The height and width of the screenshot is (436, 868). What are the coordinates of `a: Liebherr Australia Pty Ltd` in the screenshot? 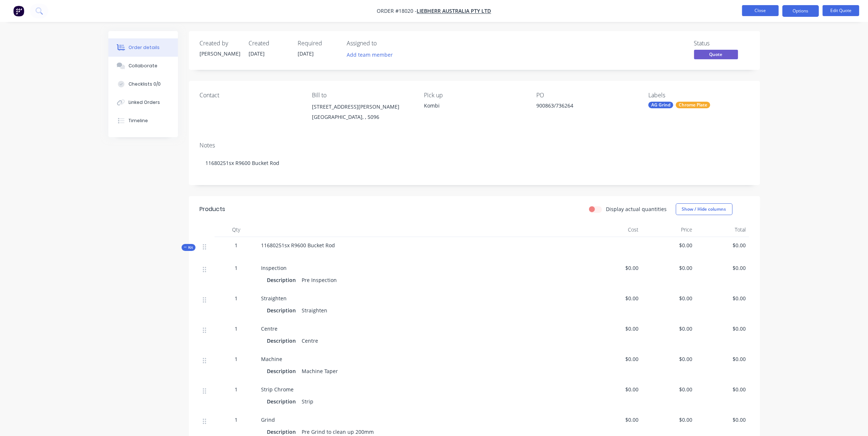 It's located at (454, 11).